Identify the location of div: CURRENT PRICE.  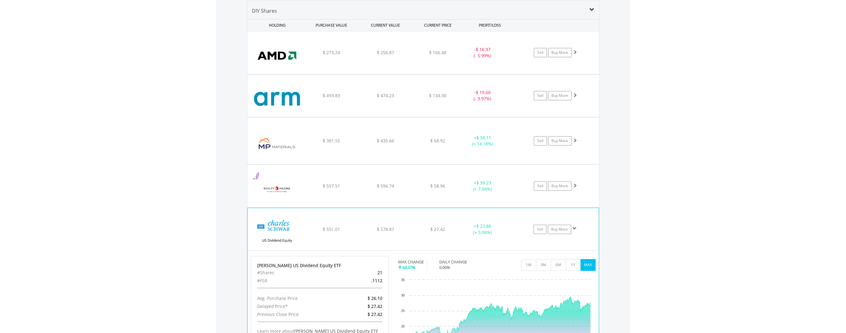
(438, 25).